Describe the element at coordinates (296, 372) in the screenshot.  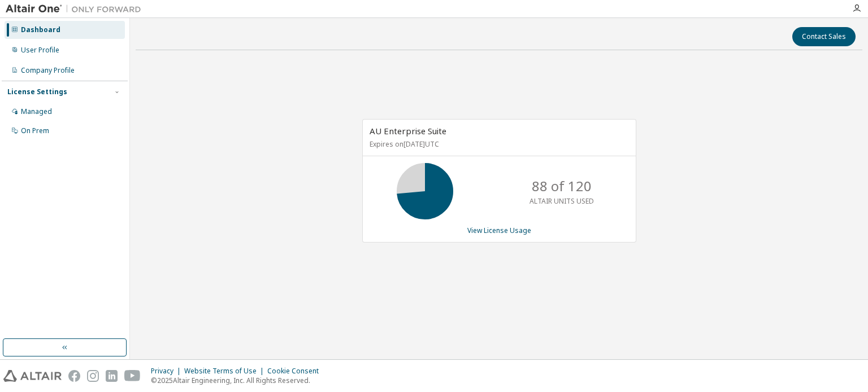
I see `div: Cookie Consent` at that location.